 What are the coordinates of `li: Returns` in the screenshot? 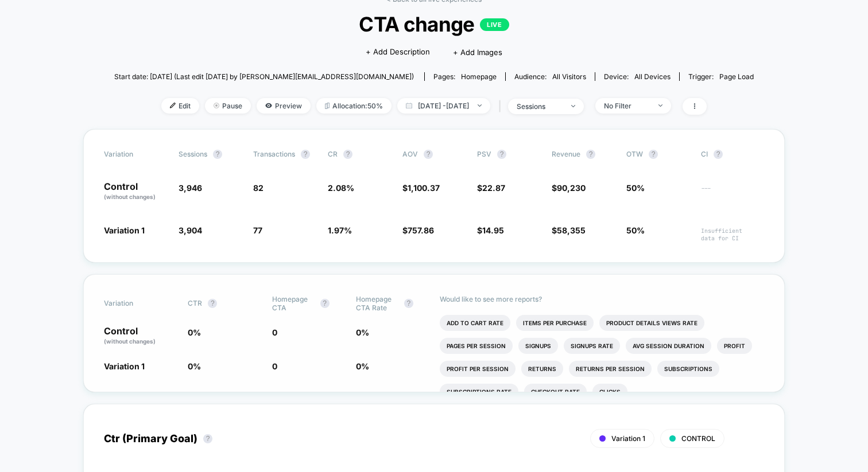 It's located at (542, 369).